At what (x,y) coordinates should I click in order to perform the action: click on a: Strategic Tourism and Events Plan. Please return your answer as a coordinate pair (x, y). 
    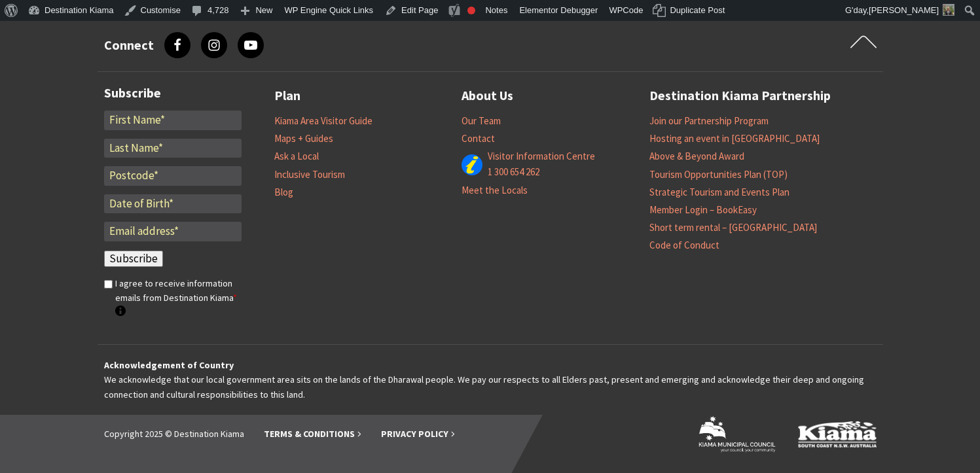
    Looking at the image, I should click on (719, 192).